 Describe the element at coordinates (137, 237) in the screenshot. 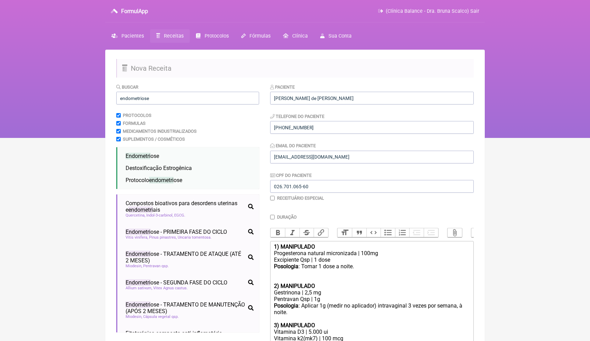

I see `span: Vitis vinifera` at that location.